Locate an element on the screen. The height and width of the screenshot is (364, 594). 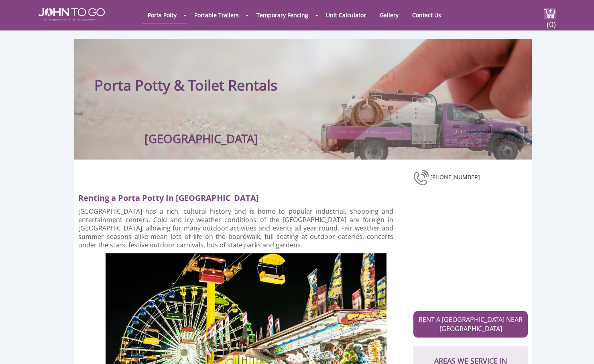
img: phone-number is located at coordinates (422, 178).